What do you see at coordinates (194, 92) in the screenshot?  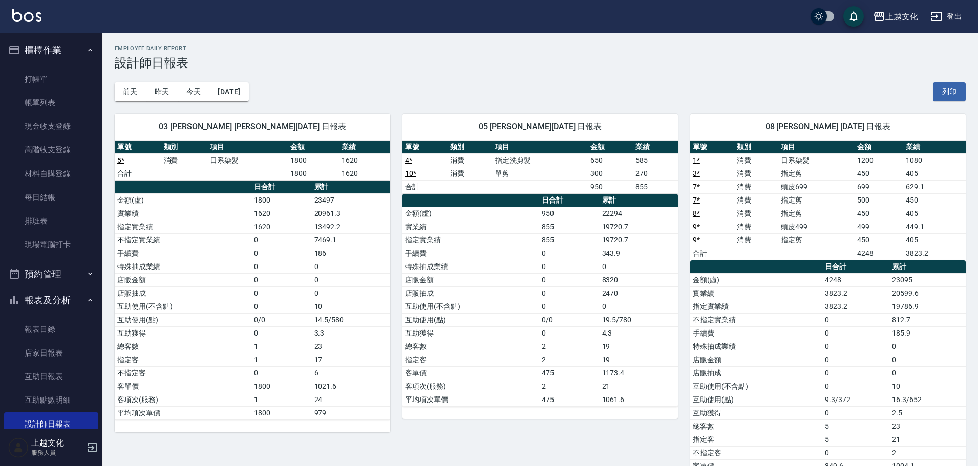 I see `button: 今天` at bounding box center [194, 92].